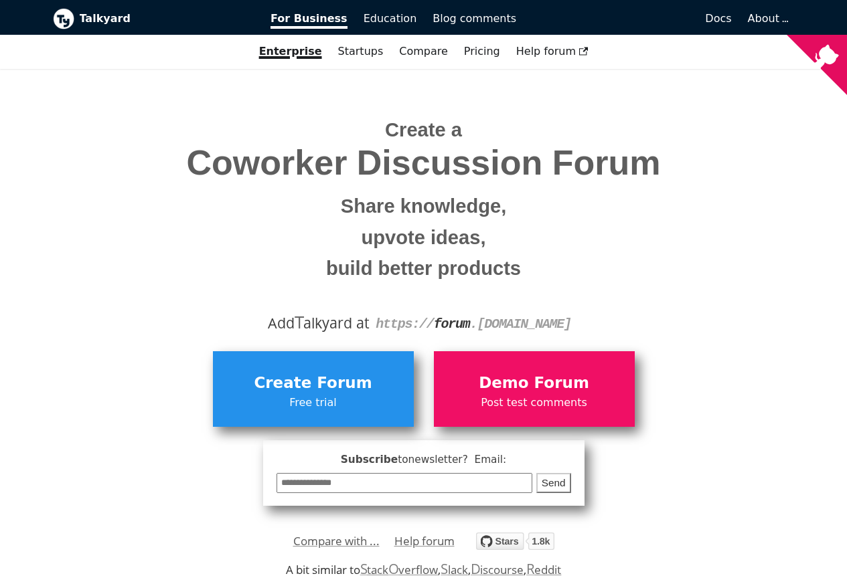 This screenshot has width=847, height=584. I want to click on a: Enterprise, so click(291, 52).